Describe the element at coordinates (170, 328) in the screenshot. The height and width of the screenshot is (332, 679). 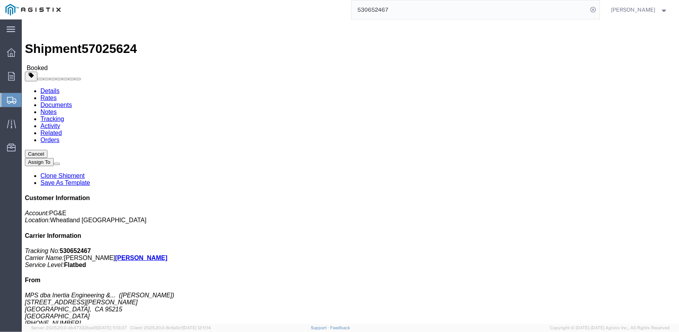
I see `span: Client: 2025.20.0-8c6e0cf` at that location.